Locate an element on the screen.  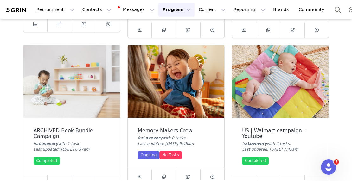
button: Contacts is located at coordinates (97, 9).